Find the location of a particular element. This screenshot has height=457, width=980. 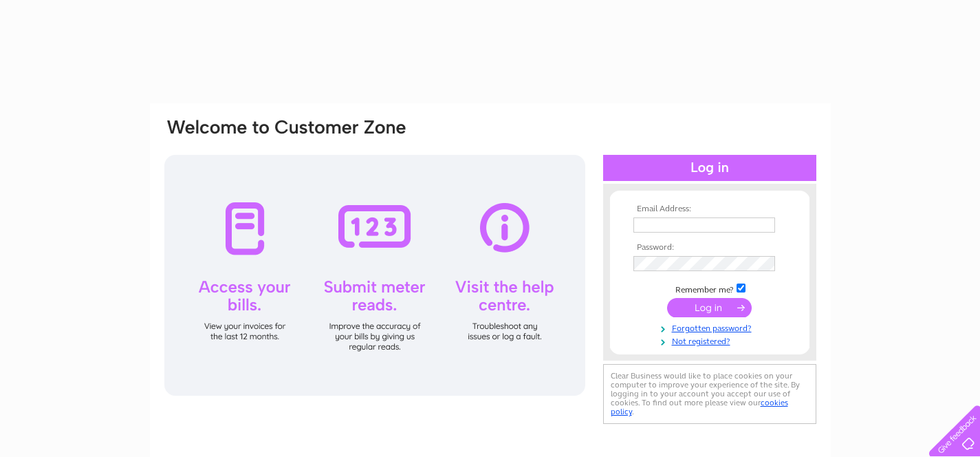

th: Password: is located at coordinates (710, 248).